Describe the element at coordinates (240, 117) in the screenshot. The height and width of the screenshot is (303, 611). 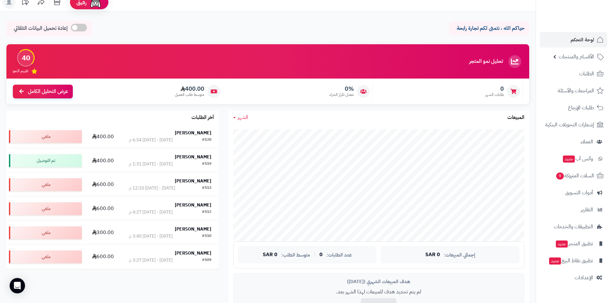
I see `a: الشهر` at that location.